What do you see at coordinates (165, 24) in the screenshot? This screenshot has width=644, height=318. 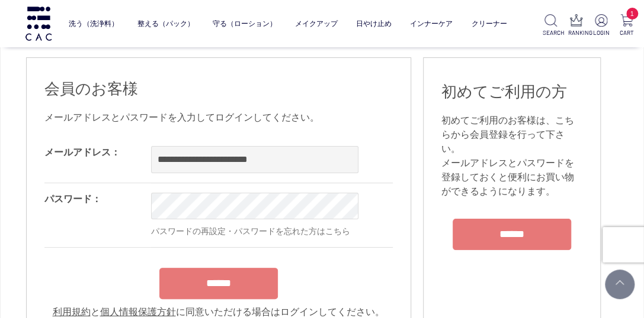 I see `a: 整える（パック）` at bounding box center [165, 24].